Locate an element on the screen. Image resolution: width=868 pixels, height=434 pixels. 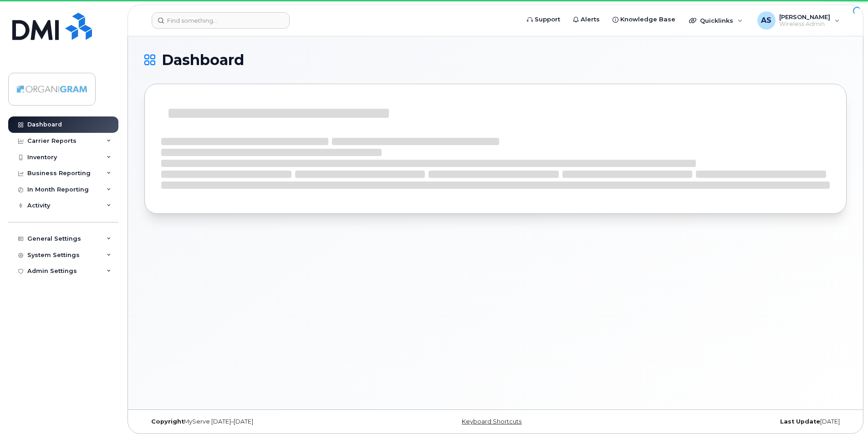
a: Keyboard Shortcuts is located at coordinates (491, 421).